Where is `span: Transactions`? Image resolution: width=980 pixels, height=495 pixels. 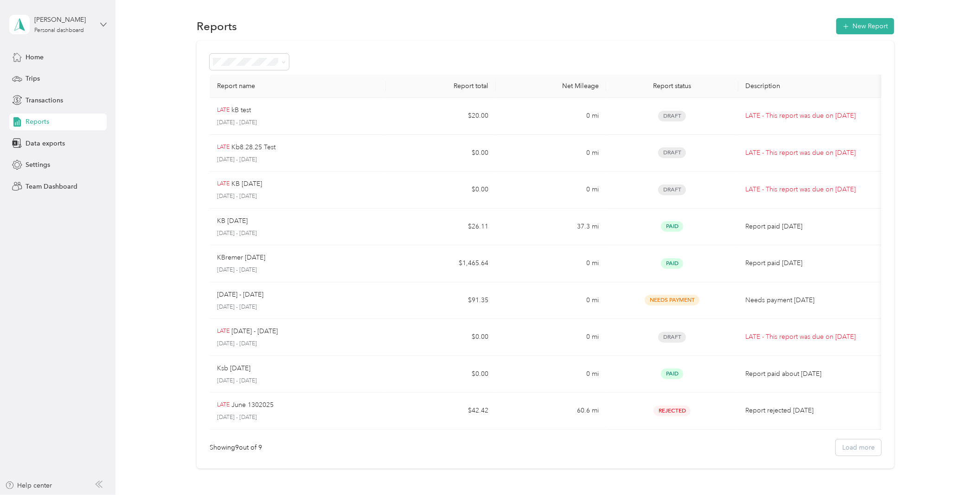 span: Transactions is located at coordinates (44, 100).